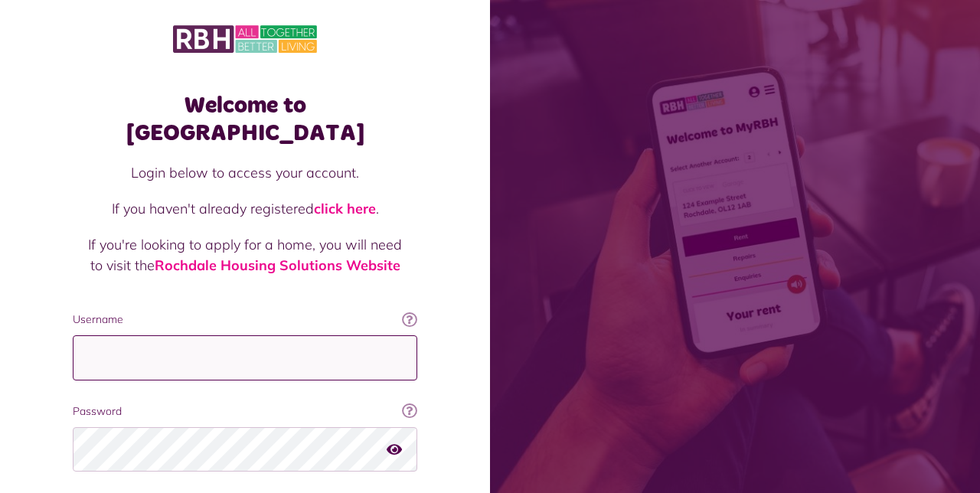 The image size is (980, 493). What do you see at coordinates (345, 208) in the screenshot?
I see `a: click here` at bounding box center [345, 208].